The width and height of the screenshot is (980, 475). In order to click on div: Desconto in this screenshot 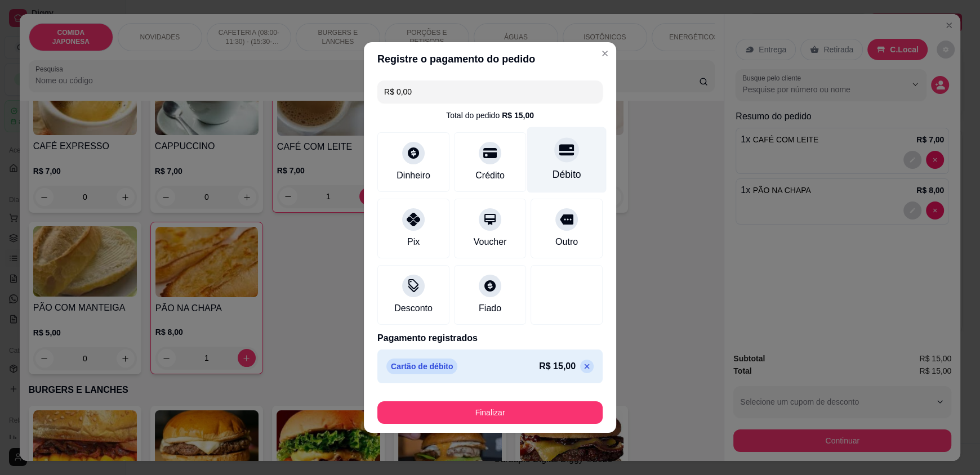, I will do `click(413, 309)`.